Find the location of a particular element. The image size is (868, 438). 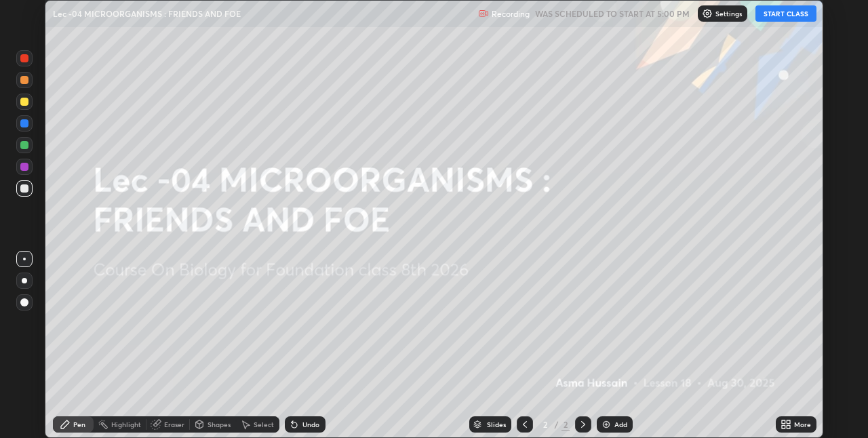

div: More is located at coordinates (802, 424).